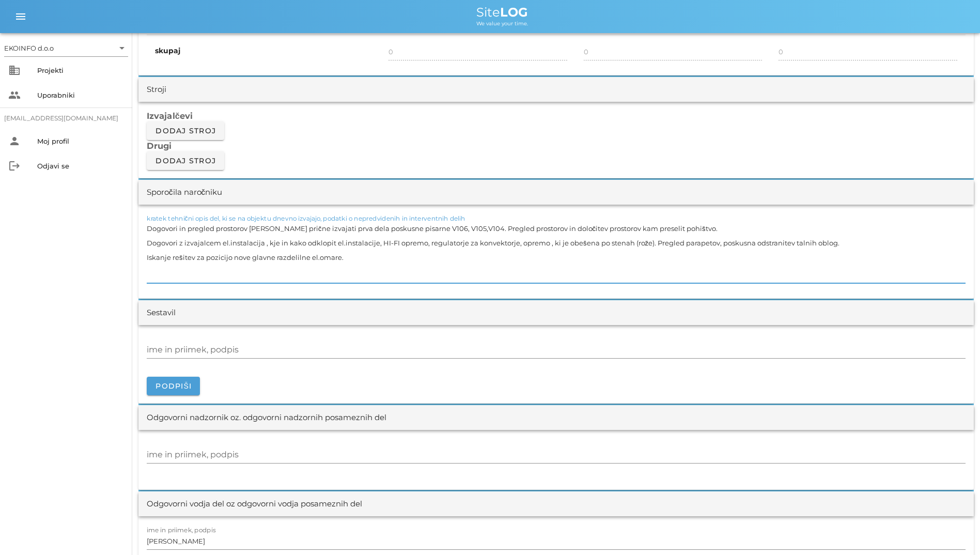 This screenshot has width=980, height=555. Describe the element at coordinates (14, 141) in the screenshot. I see `i: person` at that location.